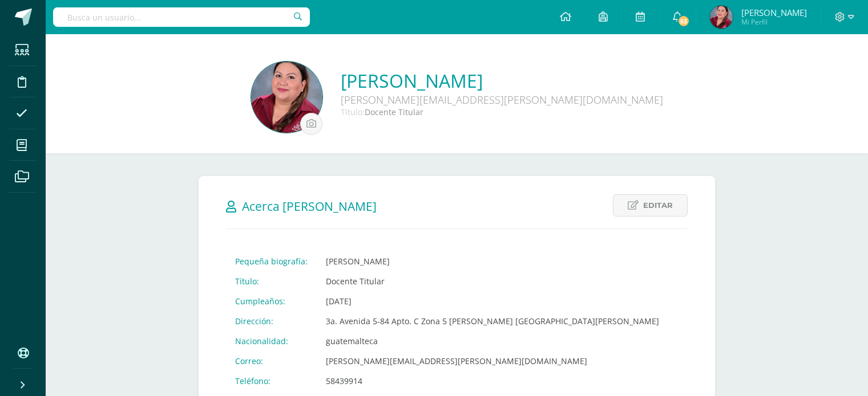  Describe the element at coordinates (271, 381) in the screenshot. I see `td: Teléfono:` at that location.